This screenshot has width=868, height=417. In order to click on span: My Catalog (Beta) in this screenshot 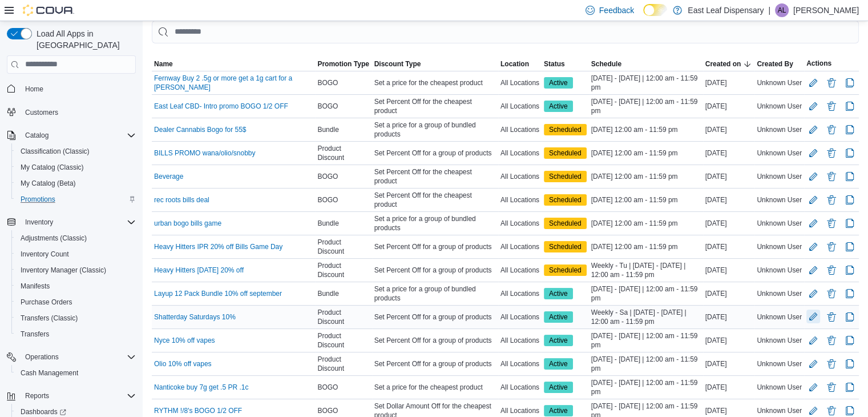, I will do `click(48, 183)`.